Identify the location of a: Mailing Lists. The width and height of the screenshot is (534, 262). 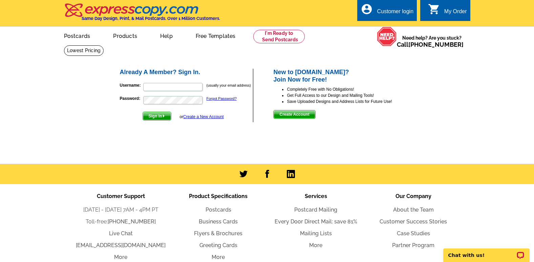
(316, 233).